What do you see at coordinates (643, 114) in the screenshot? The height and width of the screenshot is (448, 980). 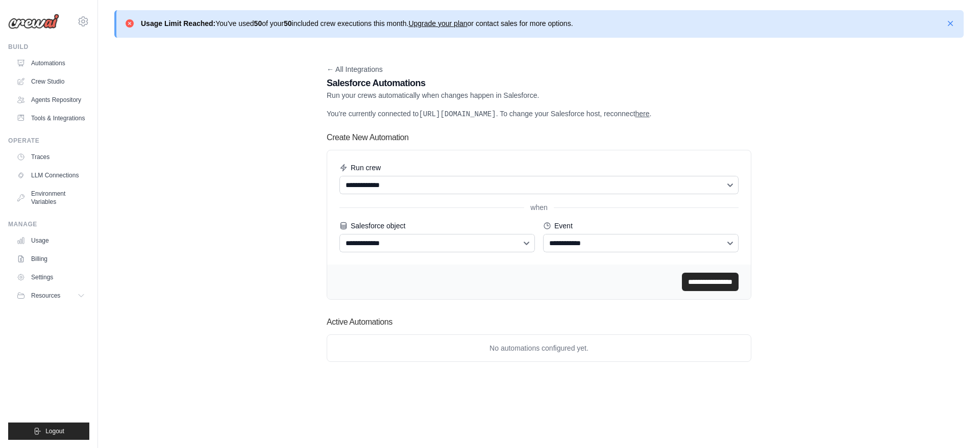 I see `a: here` at bounding box center [643, 114].